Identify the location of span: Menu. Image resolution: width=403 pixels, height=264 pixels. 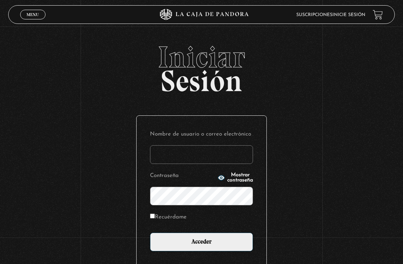
(32, 15).